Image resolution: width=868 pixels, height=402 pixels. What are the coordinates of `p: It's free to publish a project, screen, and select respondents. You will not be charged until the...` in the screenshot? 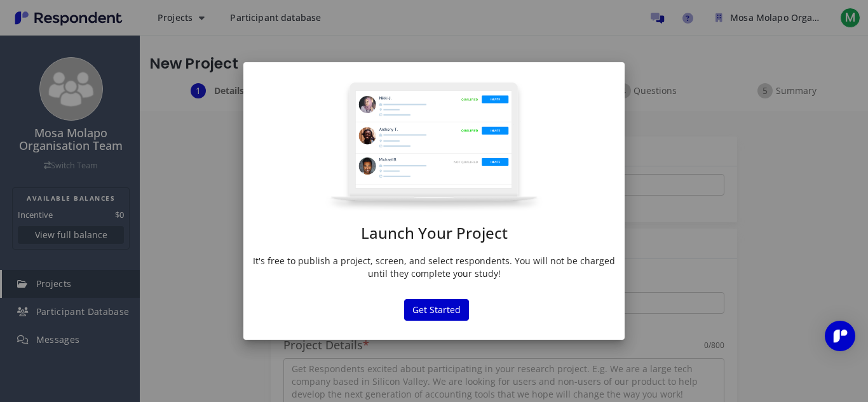 It's located at (434, 268).